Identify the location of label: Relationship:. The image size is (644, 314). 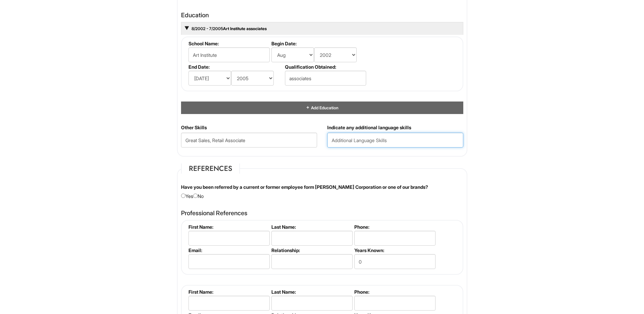
(312, 250).